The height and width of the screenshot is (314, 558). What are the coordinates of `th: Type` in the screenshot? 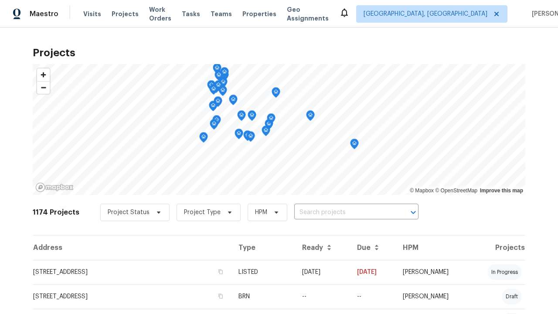 It's located at (263, 248).